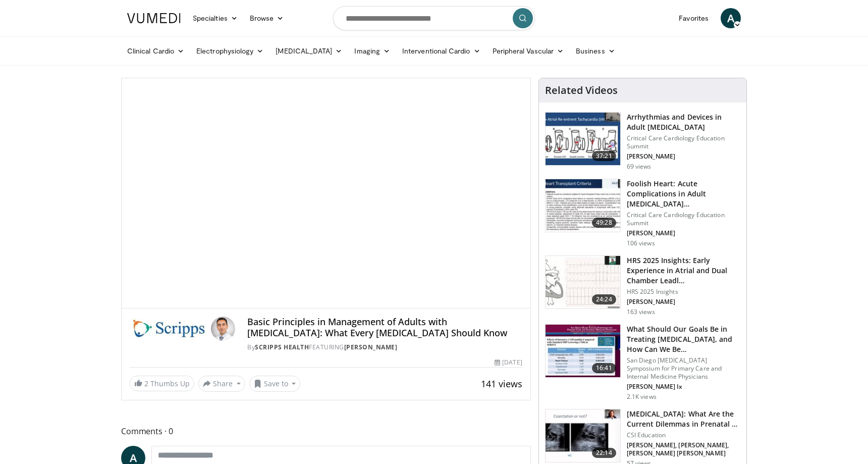 Image resolution: width=868 pixels, height=464 pixels. I want to click on a: 2 Thumbs Up, so click(161, 383).